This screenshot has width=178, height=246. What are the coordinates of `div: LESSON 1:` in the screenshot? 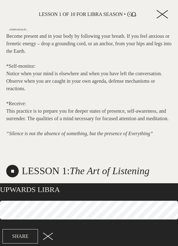 It's located at (97, 170).